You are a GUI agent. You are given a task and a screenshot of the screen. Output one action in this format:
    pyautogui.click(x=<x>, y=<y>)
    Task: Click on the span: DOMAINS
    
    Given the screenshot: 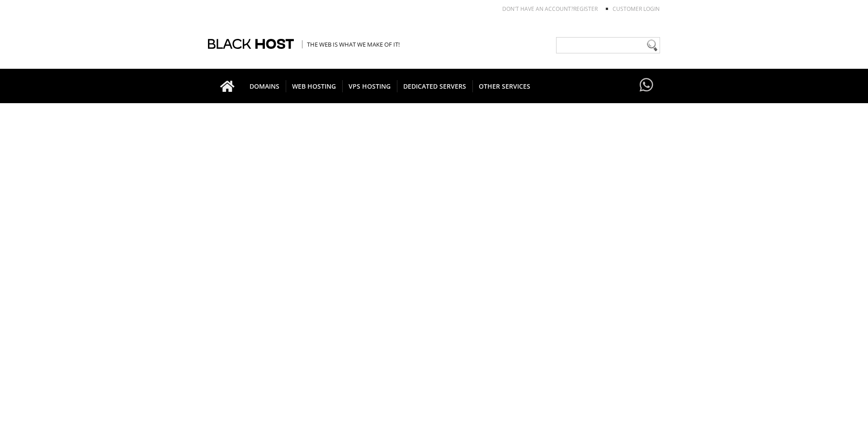 What is the action you would take?
    pyautogui.click(x=264, y=86)
    